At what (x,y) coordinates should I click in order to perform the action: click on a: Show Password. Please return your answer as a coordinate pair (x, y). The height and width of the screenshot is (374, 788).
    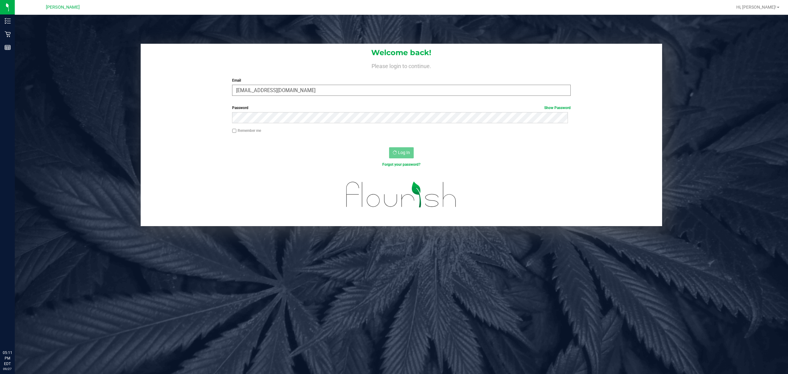
    Looking at the image, I should click on (557, 108).